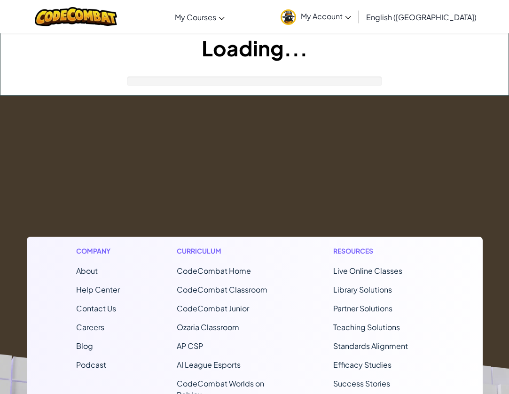  I want to click on a: Standards Alignment, so click(370, 346).